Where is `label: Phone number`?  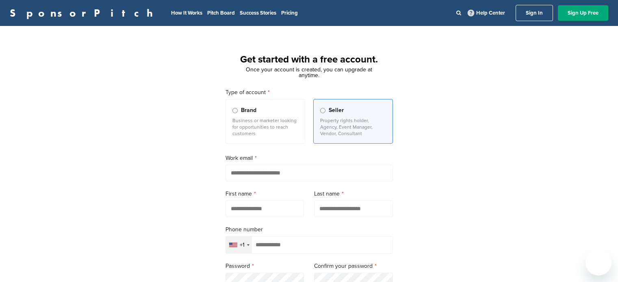
label: Phone number is located at coordinates (309, 230).